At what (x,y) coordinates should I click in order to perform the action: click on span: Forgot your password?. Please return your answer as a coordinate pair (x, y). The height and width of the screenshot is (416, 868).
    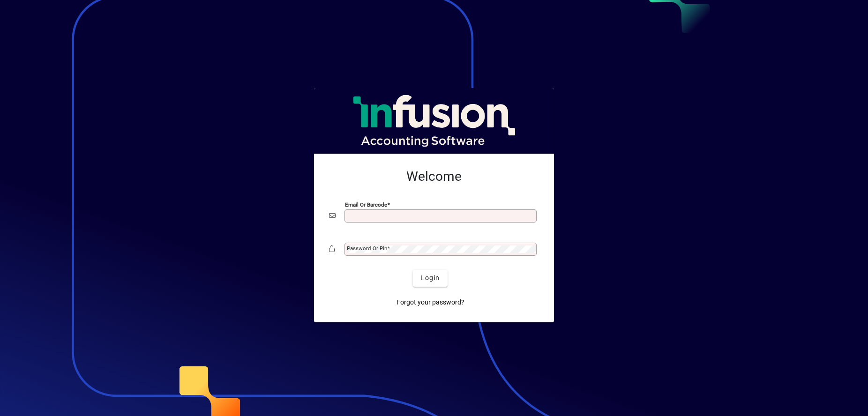
    Looking at the image, I should click on (431, 302).